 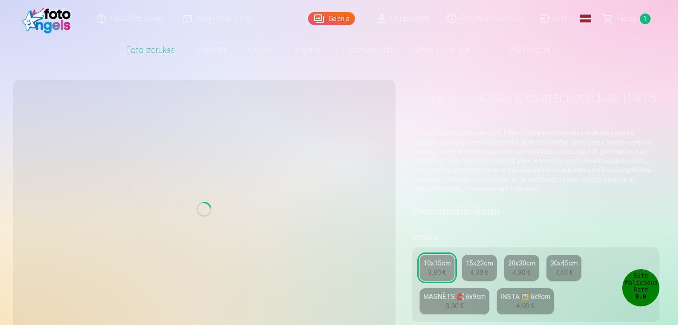 I want to click on div: 7,40 €, so click(x=564, y=272).